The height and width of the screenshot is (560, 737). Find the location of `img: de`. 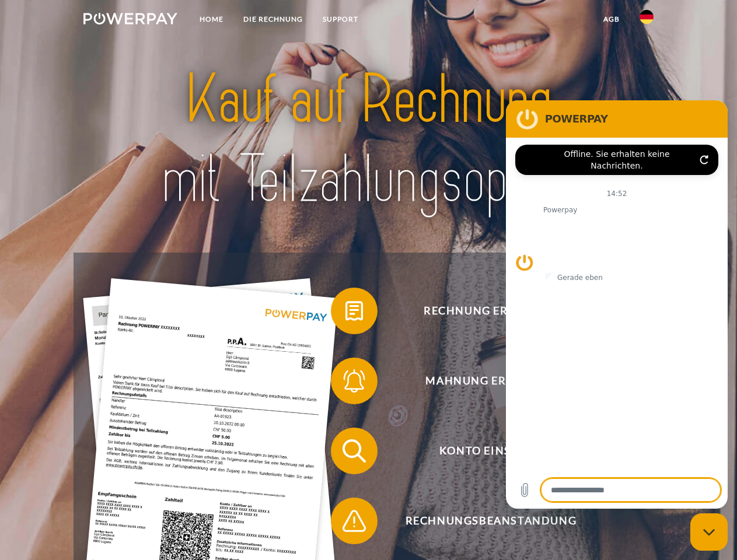

img: de is located at coordinates (646, 17).